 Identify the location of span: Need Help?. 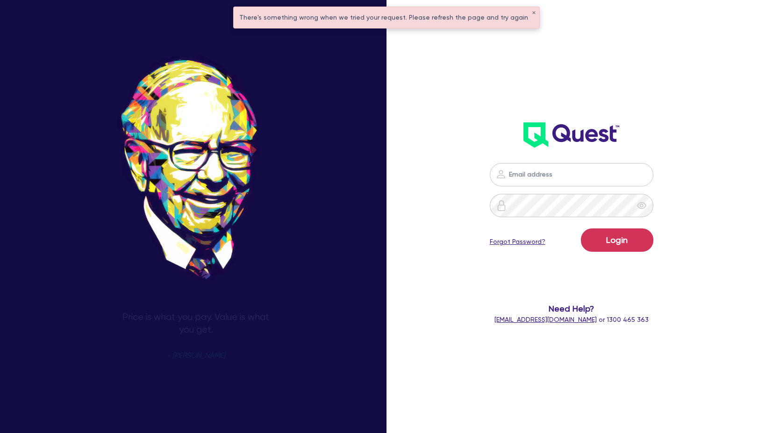
(571, 308).